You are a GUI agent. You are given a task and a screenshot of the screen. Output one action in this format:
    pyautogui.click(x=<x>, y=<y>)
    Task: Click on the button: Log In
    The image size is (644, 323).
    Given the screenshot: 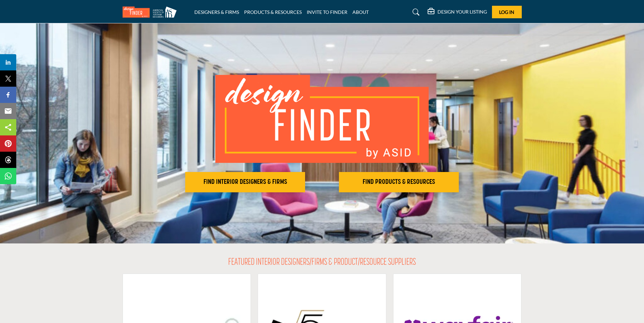 What is the action you would take?
    pyautogui.click(x=507, y=12)
    